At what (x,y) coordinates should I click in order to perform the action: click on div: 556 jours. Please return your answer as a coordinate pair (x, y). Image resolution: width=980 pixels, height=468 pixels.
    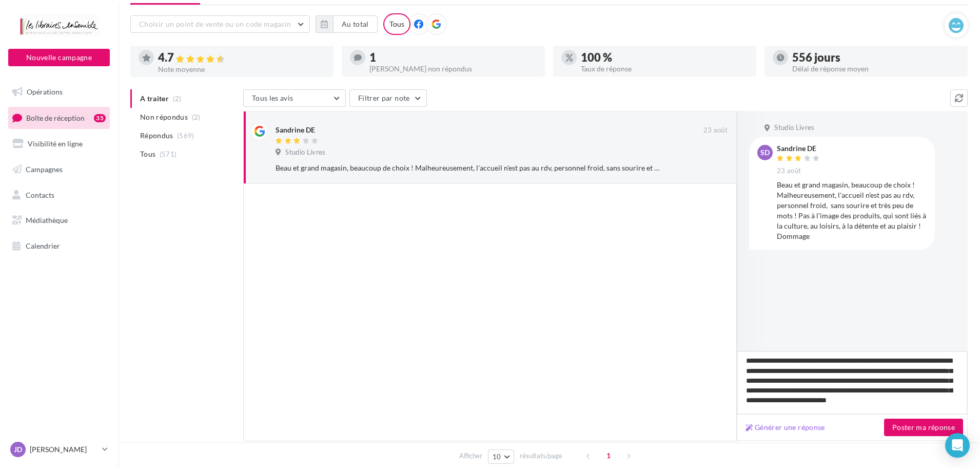
    Looking at the image, I should click on (876, 58).